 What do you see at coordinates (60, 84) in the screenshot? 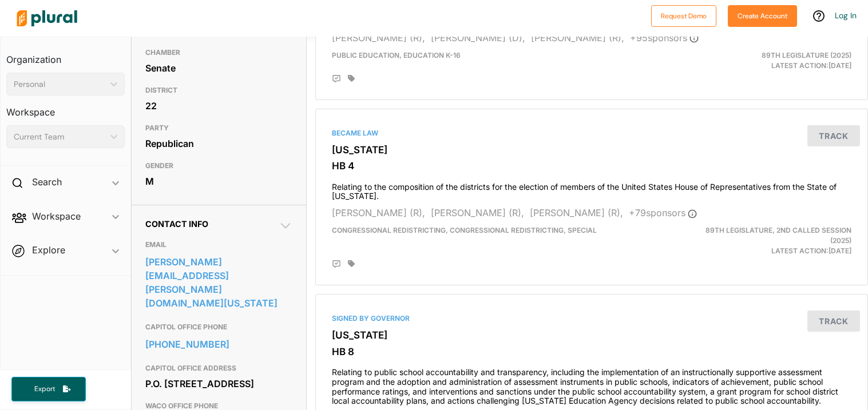
I see `div: Personal` at bounding box center [60, 84].